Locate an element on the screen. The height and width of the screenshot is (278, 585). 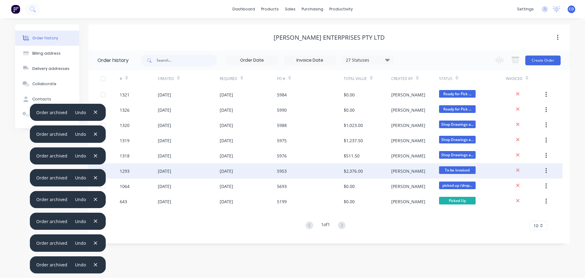
div: Collaborate is located at coordinates (44, 84).